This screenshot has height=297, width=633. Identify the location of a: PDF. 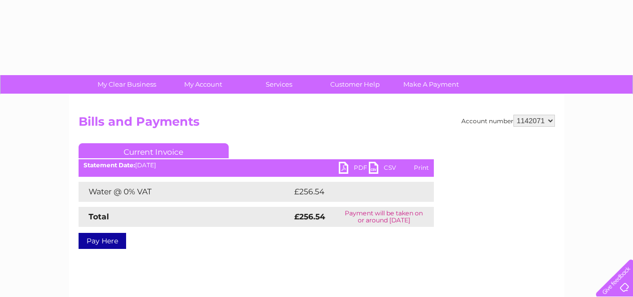
(354, 169).